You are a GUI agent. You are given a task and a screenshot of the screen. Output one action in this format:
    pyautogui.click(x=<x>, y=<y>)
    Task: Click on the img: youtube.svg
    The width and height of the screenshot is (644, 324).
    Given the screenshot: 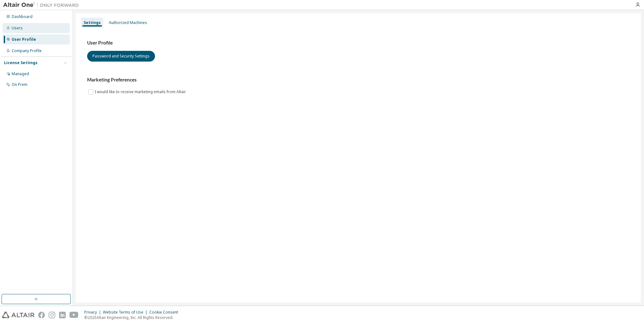 What is the action you would take?
    pyautogui.click(x=74, y=315)
    